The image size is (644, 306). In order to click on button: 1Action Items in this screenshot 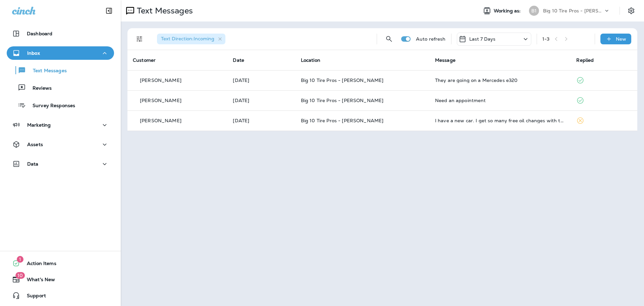, I will do `click(60, 263)`.